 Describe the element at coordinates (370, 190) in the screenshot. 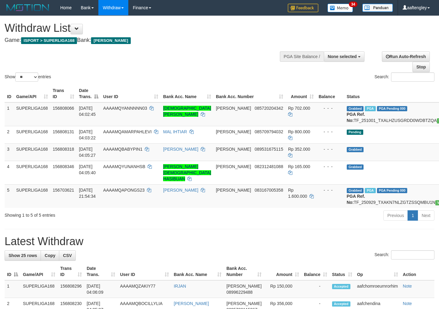

I see `span: Marked by aafchhiseyha` at that location.